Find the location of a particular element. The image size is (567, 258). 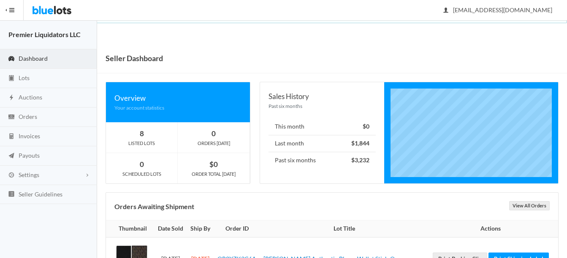

span: Auctions is located at coordinates (30, 97).